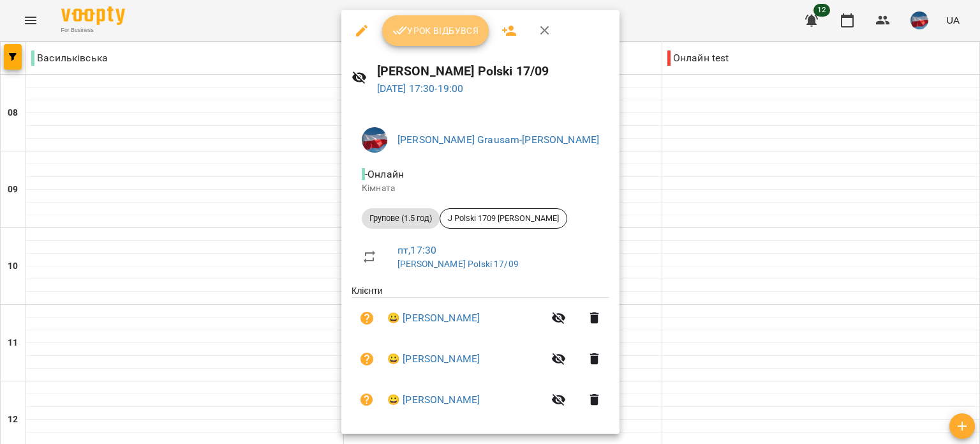 The height and width of the screenshot is (444, 980). Describe the element at coordinates (436, 31) in the screenshot. I see `span: Урок відбувся` at that location.